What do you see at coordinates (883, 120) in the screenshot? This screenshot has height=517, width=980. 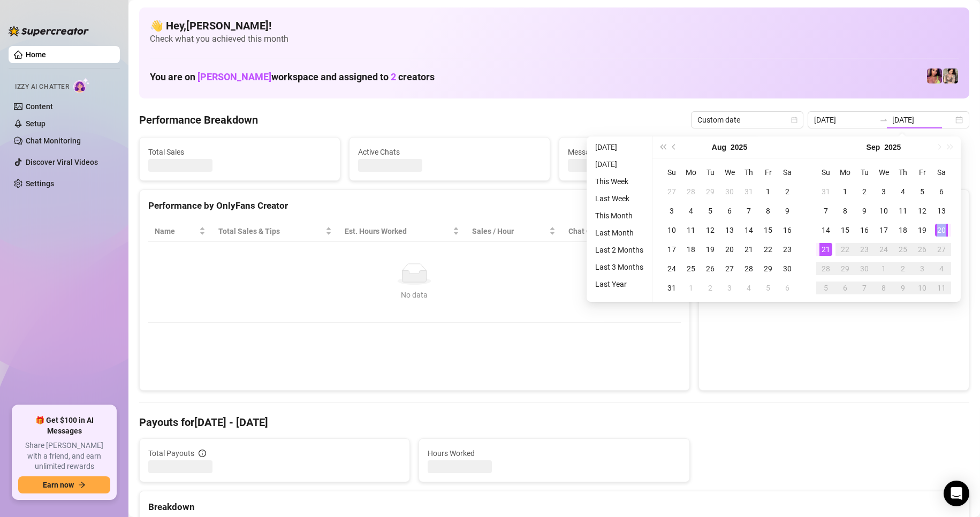 I see `span: to` at bounding box center [883, 120].